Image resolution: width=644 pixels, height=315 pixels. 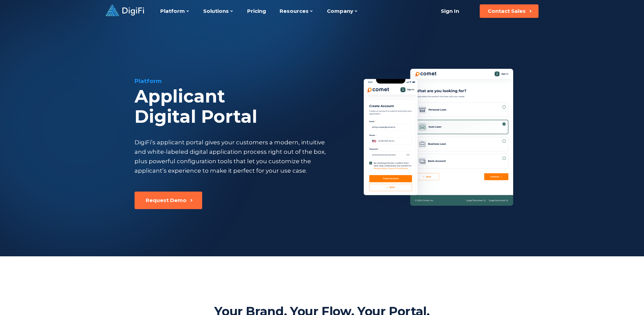 What do you see at coordinates (248, 107) in the screenshot?
I see `div: Applicant Digital Portal` at bounding box center [248, 107].